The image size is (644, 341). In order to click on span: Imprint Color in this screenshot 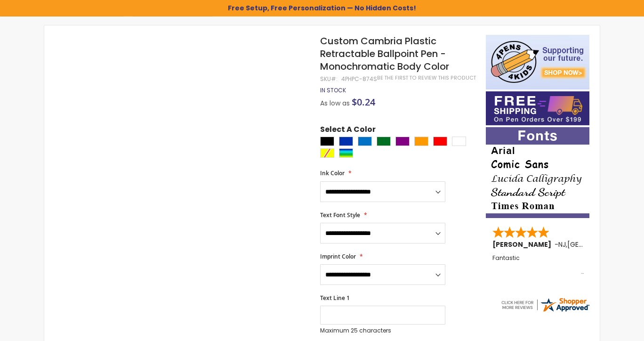, I will do `click(338, 256)`.